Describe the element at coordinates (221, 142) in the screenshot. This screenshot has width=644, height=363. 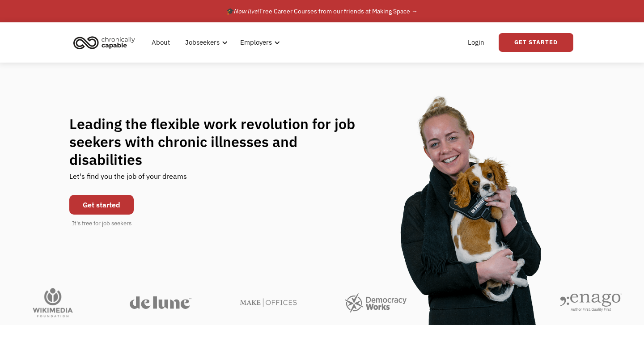
I see `h1: Leading the flexible work revolution for job seekers with chronic illnesses and disabilities` at that location.